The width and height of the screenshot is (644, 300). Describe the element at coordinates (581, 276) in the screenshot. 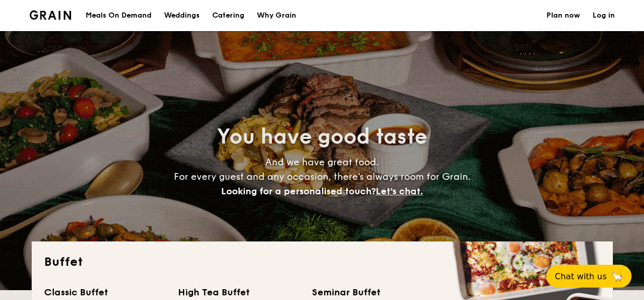

I see `span: Chat with us` at that location.